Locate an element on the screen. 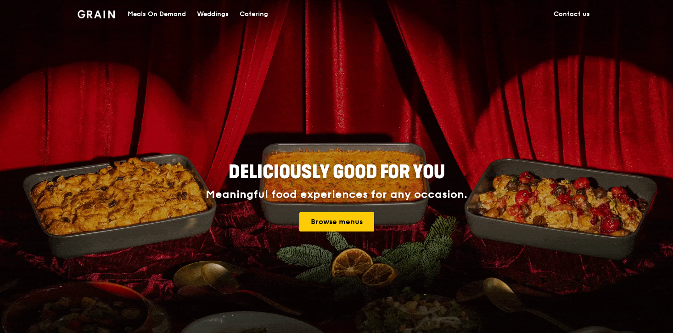 Image resolution: width=673 pixels, height=333 pixels. a: Weddings is located at coordinates (213, 14).